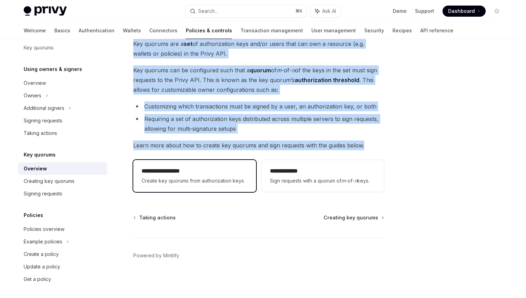  I want to click on span: Dashboard, so click(461, 11).